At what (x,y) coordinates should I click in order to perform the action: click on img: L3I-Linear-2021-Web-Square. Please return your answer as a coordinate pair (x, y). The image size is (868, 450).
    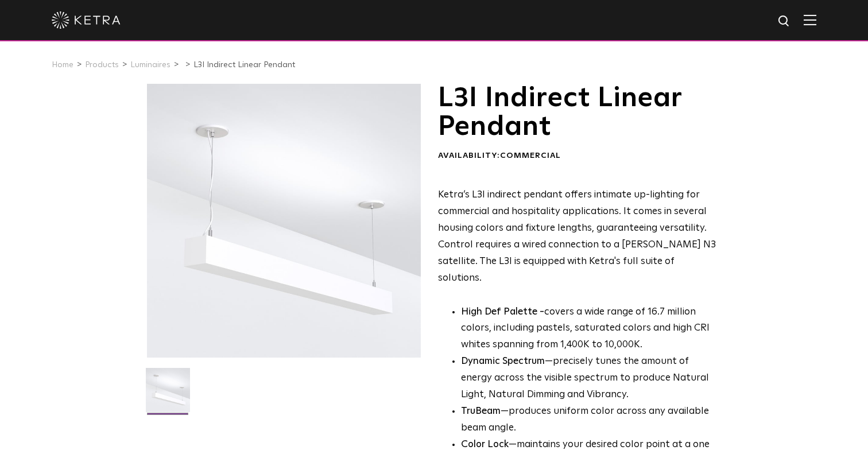
    Looking at the image, I should click on (168, 394).